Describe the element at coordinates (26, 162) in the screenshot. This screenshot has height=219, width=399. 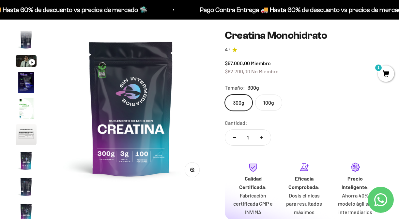
I see `button: Ir al artículo 7` at that location.